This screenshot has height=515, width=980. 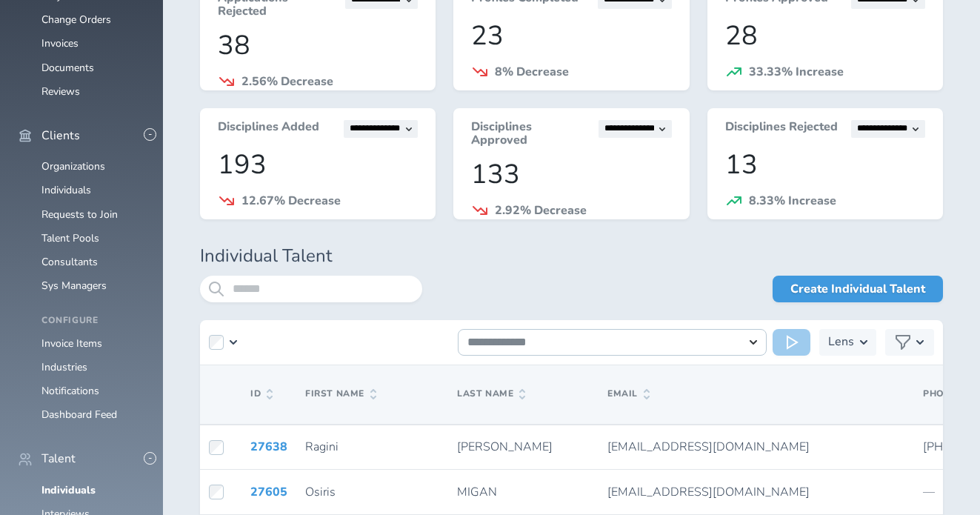 What do you see at coordinates (67, 67) in the screenshot?
I see `a: Documents` at bounding box center [67, 67].